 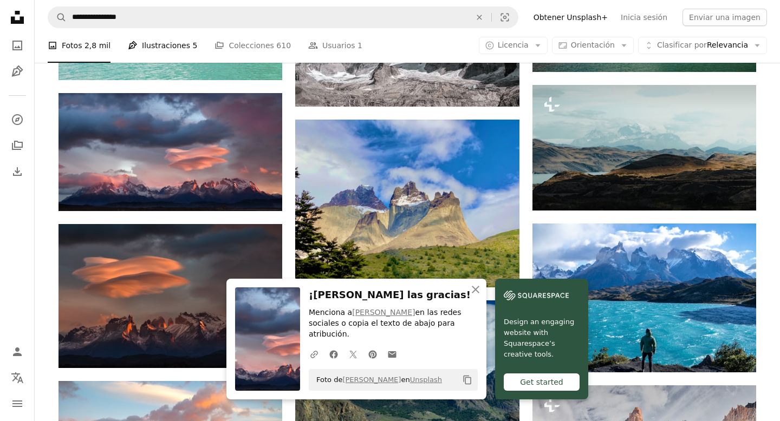 What do you see at coordinates (162, 45) in the screenshot?
I see `a: Ilustraciones 5` at bounding box center [162, 45].